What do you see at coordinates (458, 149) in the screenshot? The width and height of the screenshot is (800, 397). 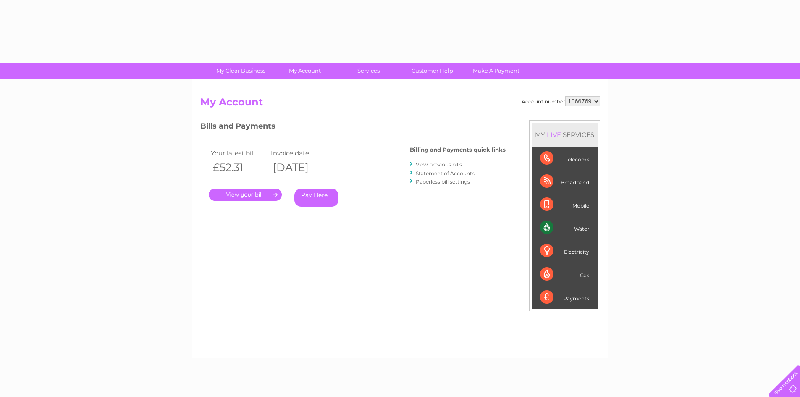 I see `h4: Billing and Payments quick links` at bounding box center [458, 149].